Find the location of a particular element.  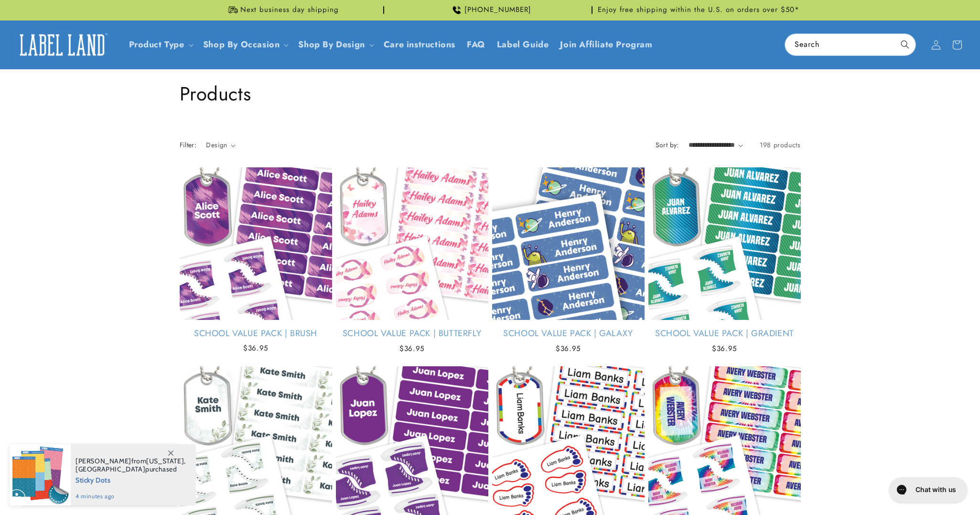

span: Enjoy free shipping within the U.S. on orders over $50* is located at coordinates (699, 10).